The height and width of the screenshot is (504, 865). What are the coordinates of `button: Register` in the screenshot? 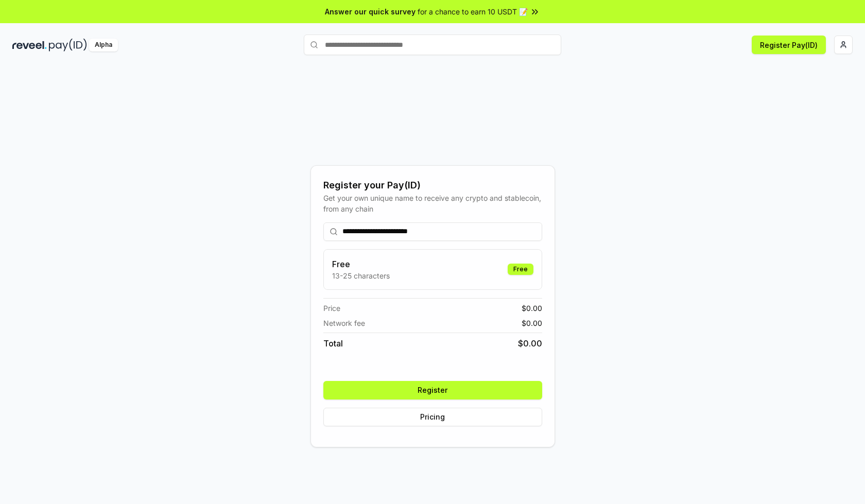 It's located at (432, 390).